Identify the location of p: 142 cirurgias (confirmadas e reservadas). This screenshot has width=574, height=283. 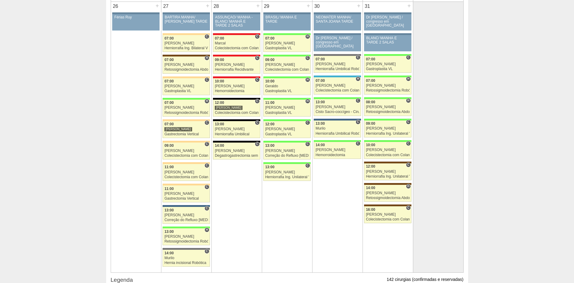
(425, 279).